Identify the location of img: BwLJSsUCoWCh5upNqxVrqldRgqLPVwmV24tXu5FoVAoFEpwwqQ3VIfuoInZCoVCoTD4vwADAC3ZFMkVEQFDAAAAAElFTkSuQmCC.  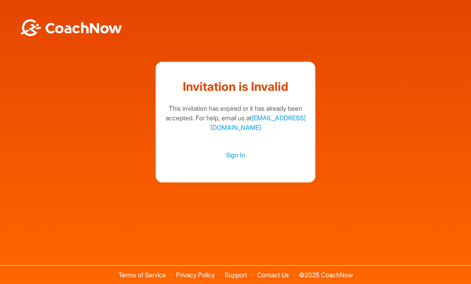
(71, 28).